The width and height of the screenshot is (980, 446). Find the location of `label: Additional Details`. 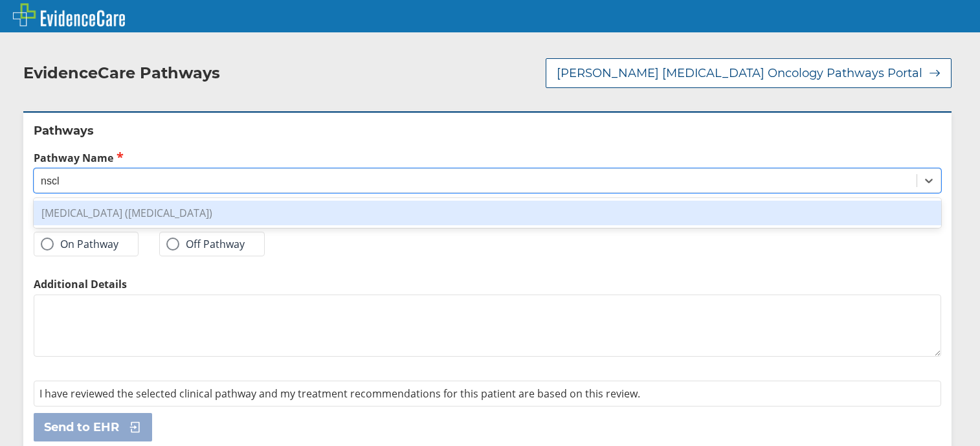

label: Additional Details is located at coordinates (487, 284).